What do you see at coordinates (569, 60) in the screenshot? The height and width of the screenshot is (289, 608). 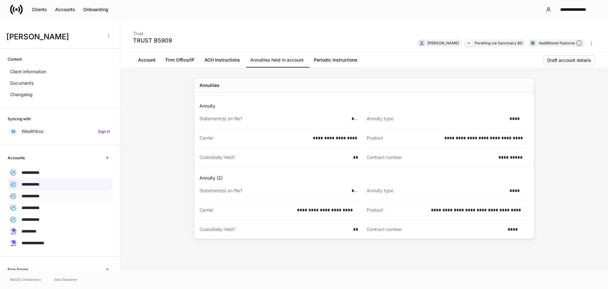 I see `button: Draft account details` at bounding box center [569, 60].